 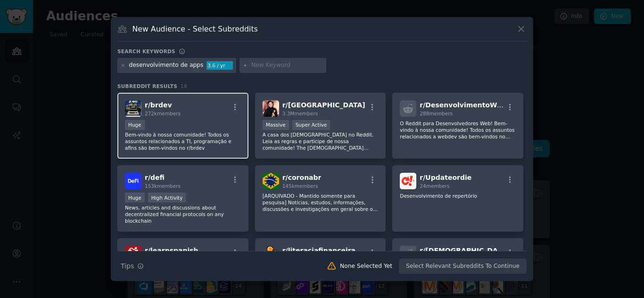 What do you see at coordinates (163, 186) in the screenshot?
I see `span: 153k members` at bounding box center [163, 186].